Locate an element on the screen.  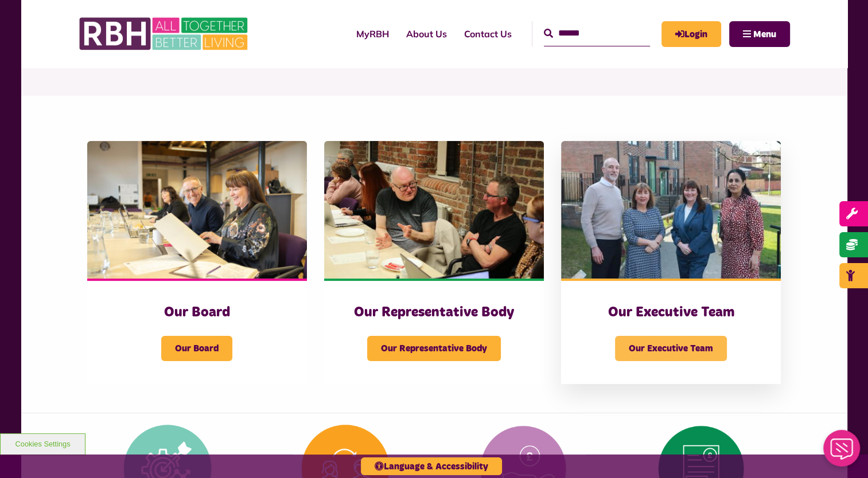
a: Our Board Our Board is located at coordinates (197, 262).